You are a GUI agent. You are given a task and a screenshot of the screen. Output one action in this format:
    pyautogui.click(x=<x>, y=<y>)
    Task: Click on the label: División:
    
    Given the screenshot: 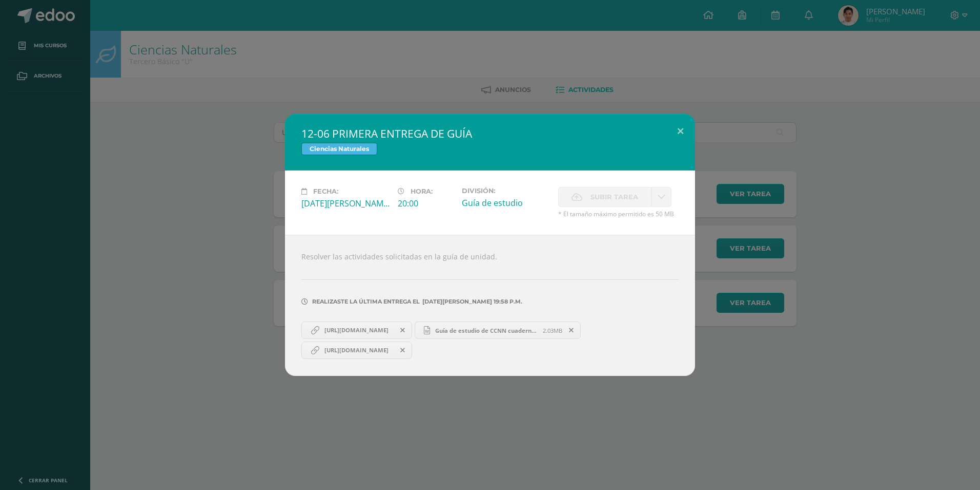 What is the action you would take?
    pyautogui.click(x=506, y=191)
    